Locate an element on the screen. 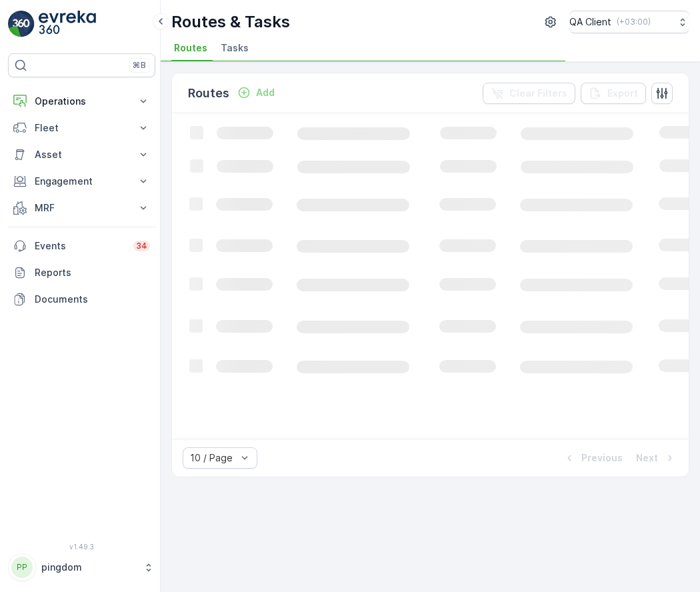 The width and height of the screenshot is (700, 592). a: Documents is located at coordinates (81, 299).